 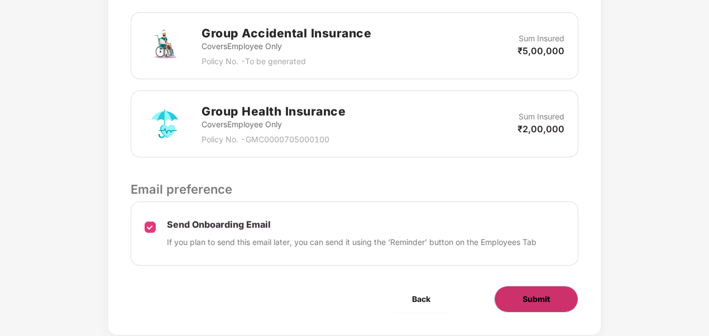 What do you see at coordinates (274, 140) in the screenshot?
I see `p: Policy No. - GMC0000705000100` at bounding box center [274, 140].